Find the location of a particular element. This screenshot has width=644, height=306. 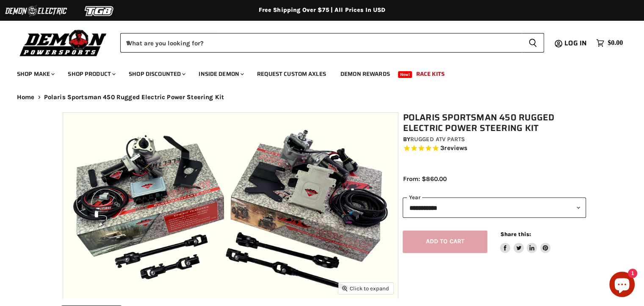

inbox-online-store-chat: Shopify online store chat is located at coordinates (622, 285).